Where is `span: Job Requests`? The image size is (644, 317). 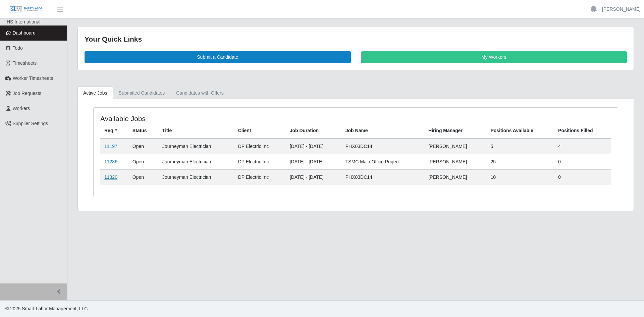
span: Job Requests is located at coordinates (27, 93).